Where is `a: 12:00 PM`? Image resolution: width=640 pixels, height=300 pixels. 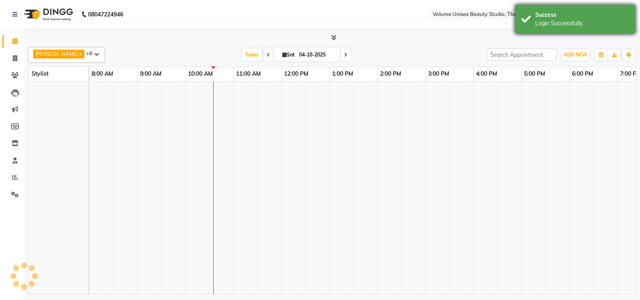 a: 12:00 PM is located at coordinates (296, 74).